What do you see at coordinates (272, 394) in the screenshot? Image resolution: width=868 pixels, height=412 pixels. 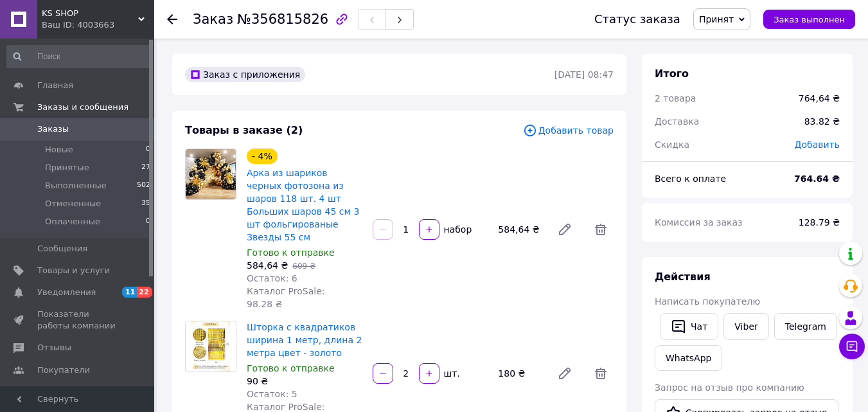 I see `span: Остаток: 5` at bounding box center [272, 394].